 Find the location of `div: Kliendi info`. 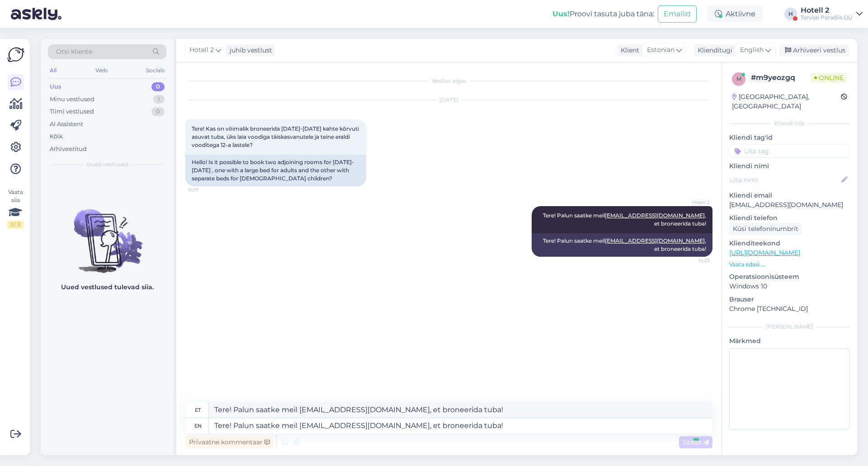

div: Kliendi info is located at coordinates (789, 123).